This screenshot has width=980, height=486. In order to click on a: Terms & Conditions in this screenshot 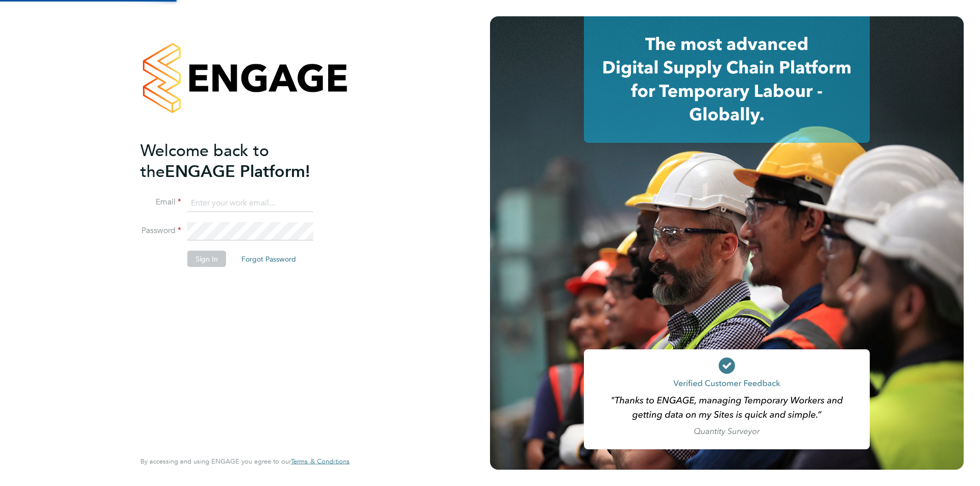, I will do `click(320, 462)`.